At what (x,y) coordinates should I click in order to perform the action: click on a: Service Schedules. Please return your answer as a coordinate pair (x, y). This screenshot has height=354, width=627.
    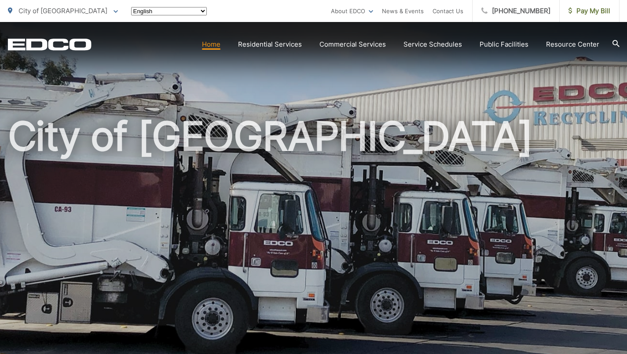
    Looking at the image, I should click on (432, 44).